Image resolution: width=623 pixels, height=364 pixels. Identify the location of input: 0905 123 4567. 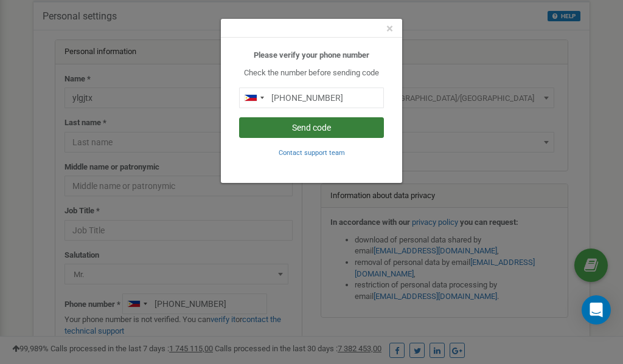
(311, 98).